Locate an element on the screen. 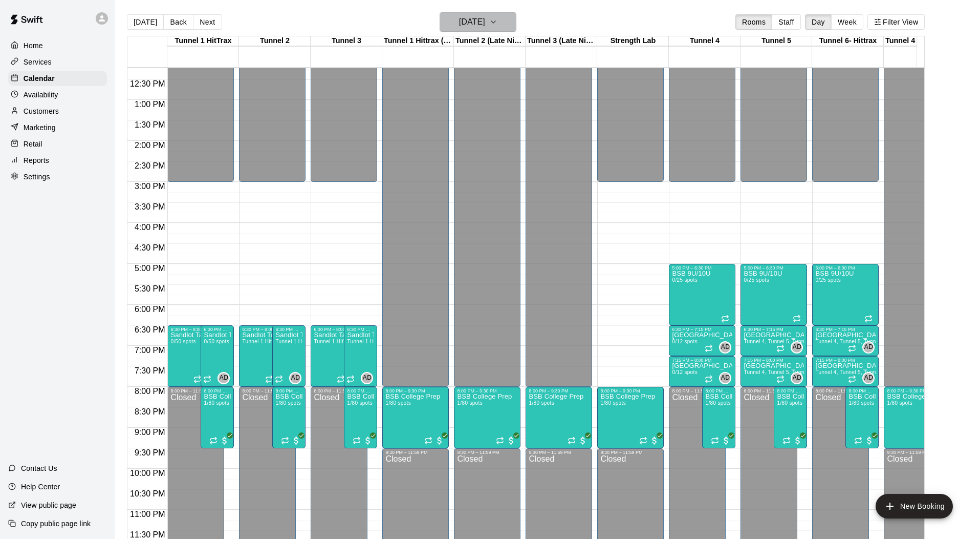 The image size is (980, 539). div: Services is located at coordinates (57, 62).